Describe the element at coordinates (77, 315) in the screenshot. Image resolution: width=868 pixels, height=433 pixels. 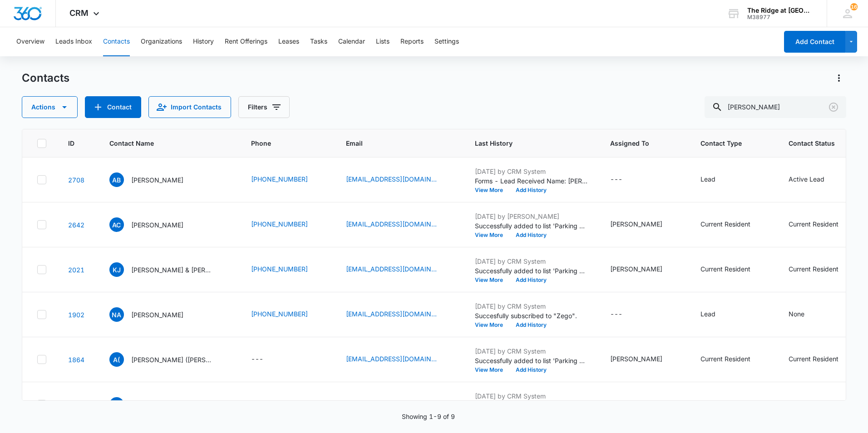
I see `a: Navigate to contact details page for Nikole Ashley` at that location.